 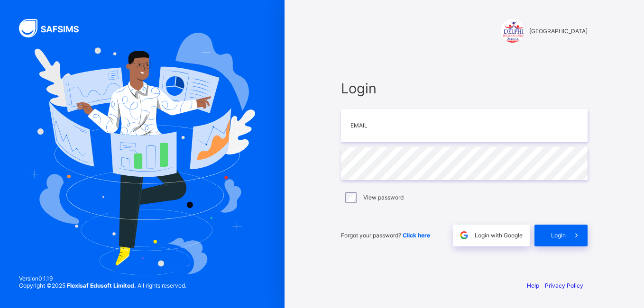 I want to click on label: View password, so click(x=383, y=197).